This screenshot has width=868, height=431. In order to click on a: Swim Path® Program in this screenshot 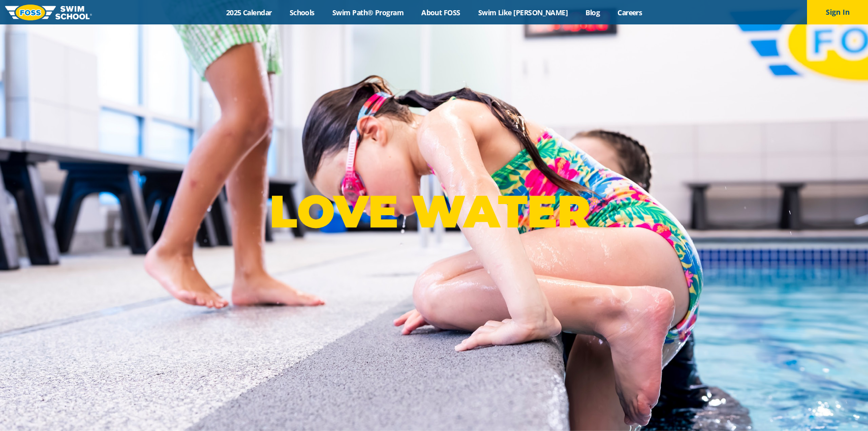, I will do `click(367, 12)`.